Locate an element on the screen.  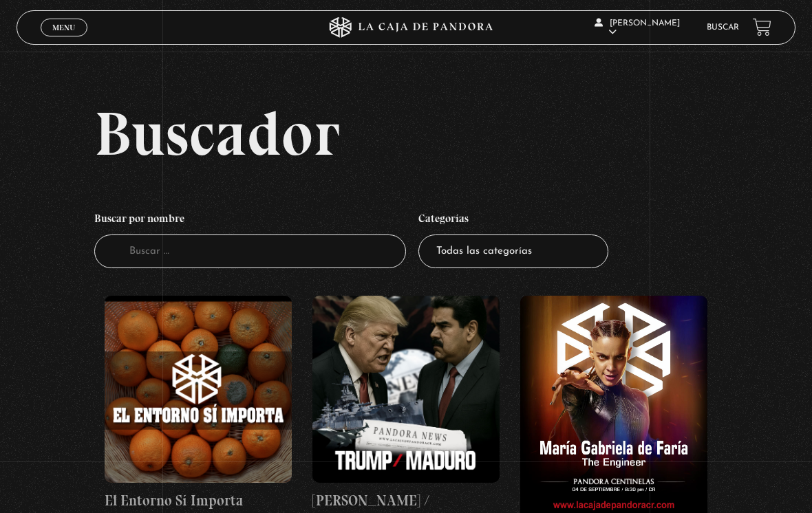
a: El Entorno Sí Importa is located at coordinates (198, 403).